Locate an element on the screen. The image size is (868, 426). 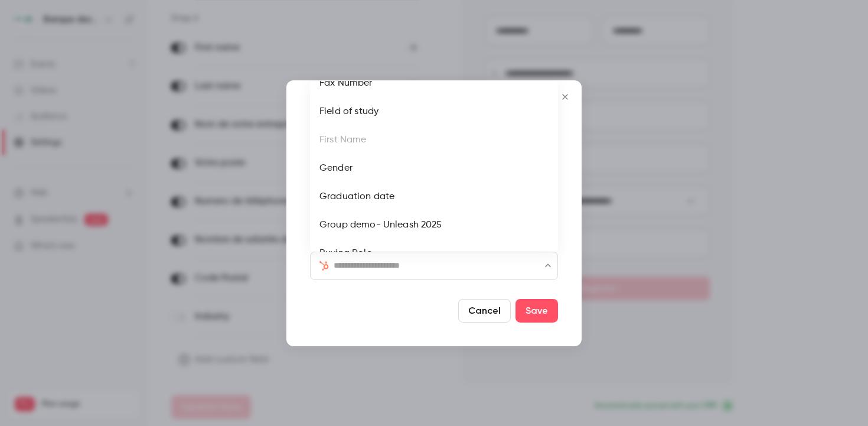
button: Save is located at coordinates (536, 311).